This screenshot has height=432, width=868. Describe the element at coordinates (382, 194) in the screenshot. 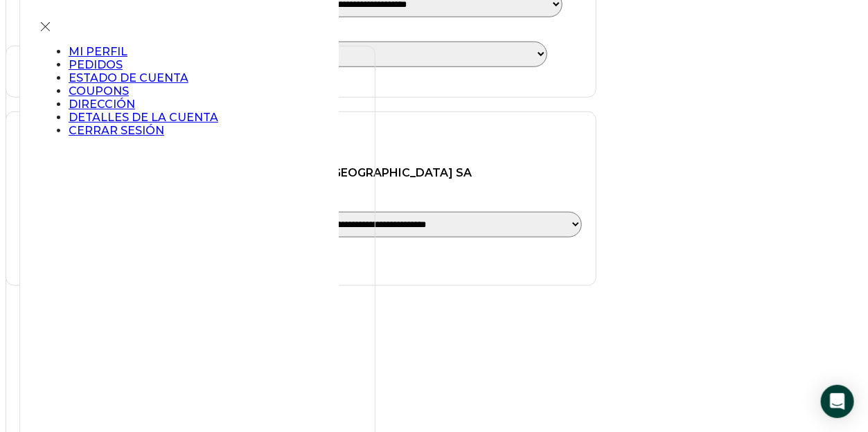

I see `div: 76050196-4` at that location.